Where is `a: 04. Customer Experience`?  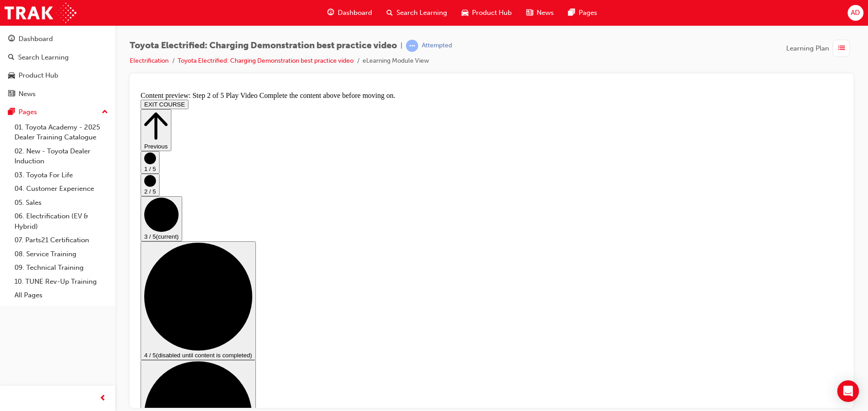
a: 04. Customer Experience is located at coordinates (61, 188).